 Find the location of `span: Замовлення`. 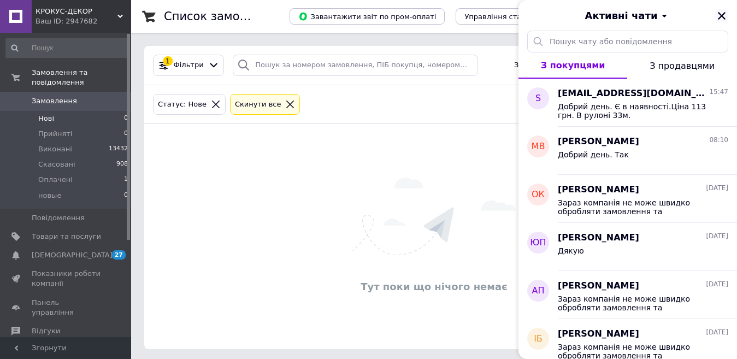

span: Замовлення is located at coordinates (54, 101).